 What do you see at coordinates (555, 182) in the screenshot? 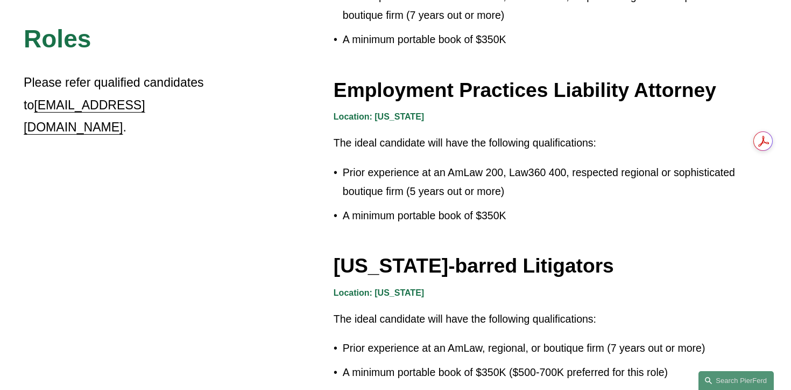
I see `p: Prior experience at an AmLaw 200, Law360 400, respected regional or sophisticated boutique firm (...` at bounding box center [555, 182].